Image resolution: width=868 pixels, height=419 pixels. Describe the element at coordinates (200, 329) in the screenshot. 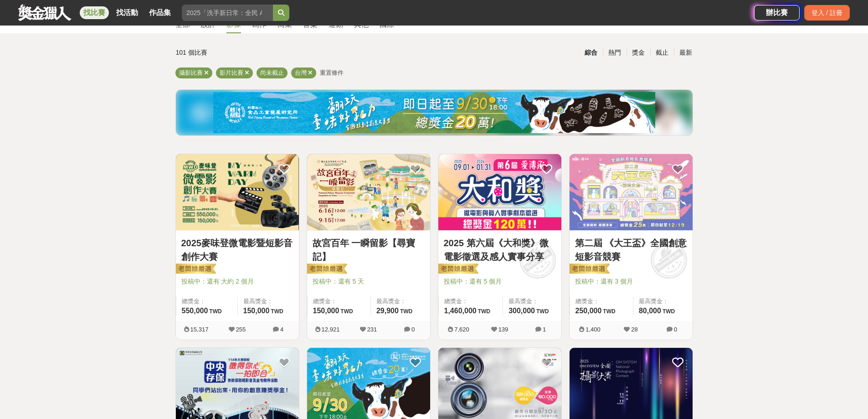

I see `span: 15,317` at that location.